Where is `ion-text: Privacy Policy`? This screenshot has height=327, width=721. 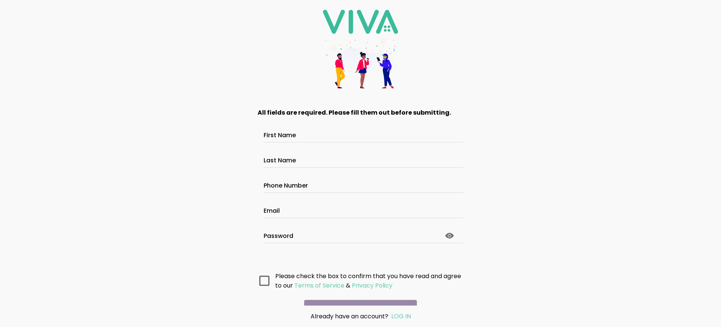 ion-text: Privacy Policy is located at coordinates (372, 285).